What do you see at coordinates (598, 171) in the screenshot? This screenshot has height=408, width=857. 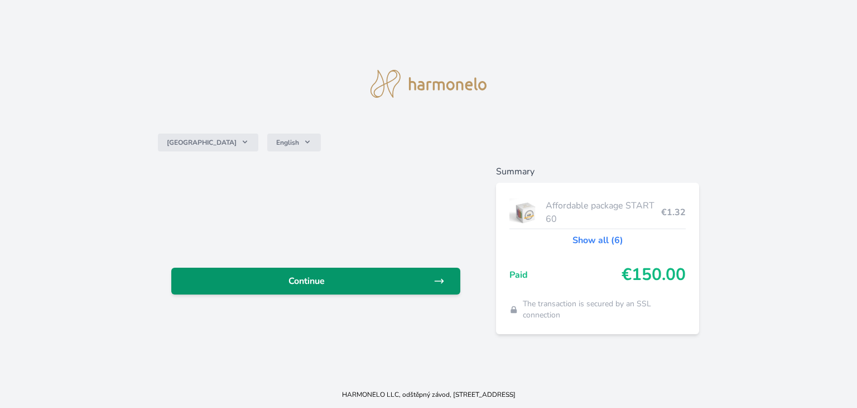 I see `h6: Summary` at bounding box center [598, 171].